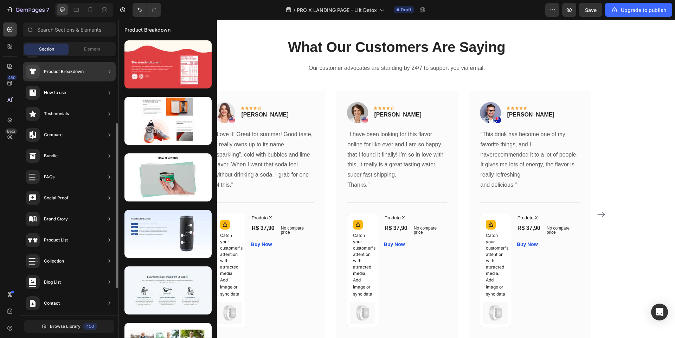 The image size is (675, 338). What do you see at coordinates (145, 140) in the screenshot?
I see `p: "Love it! Great for summer! Good taste, it really owns up to its name “sparkling”, cold with bubb...` at bounding box center [145, 140].